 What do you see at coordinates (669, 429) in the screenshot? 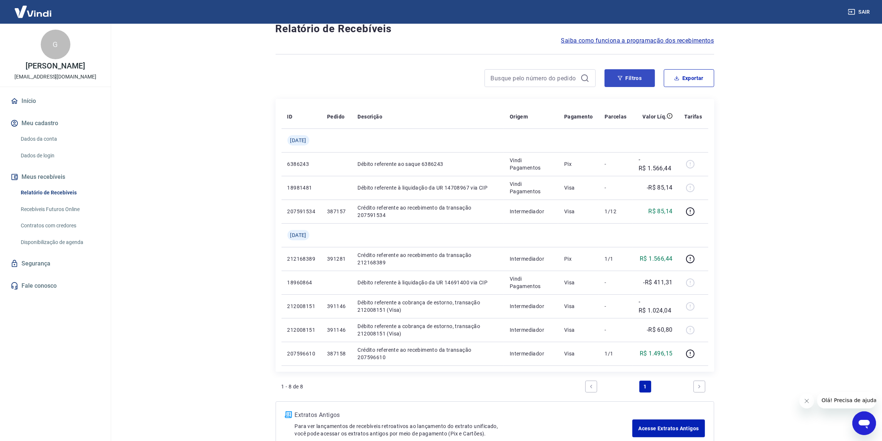
I see `a: Acesse Extratos Antigos` at bounding box center [669, 429].